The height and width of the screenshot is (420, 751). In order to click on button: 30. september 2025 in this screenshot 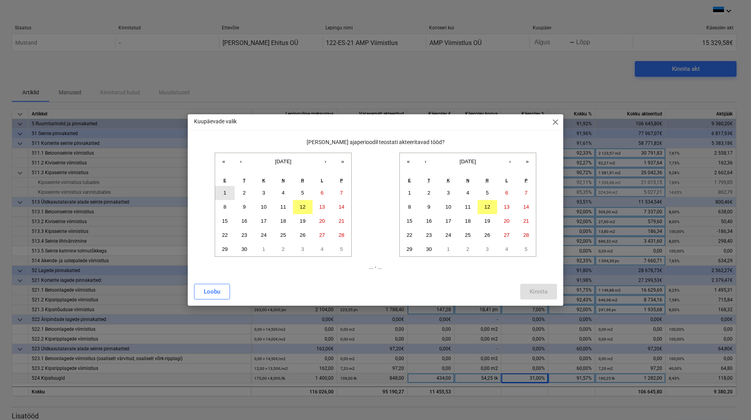, I will do `click(244, 249)`.